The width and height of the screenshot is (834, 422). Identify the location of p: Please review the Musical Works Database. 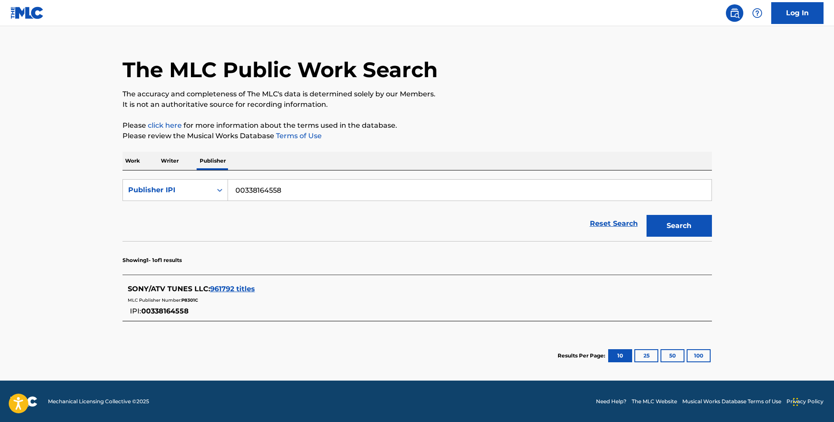
(417, 136).